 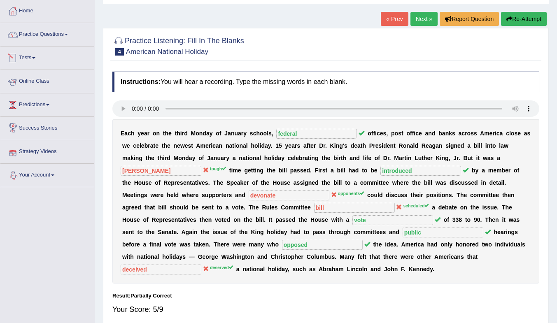 What do you see at coordinates (218, 158) in the screenshot?
I see `b: u` at bounding box center [218, 158].